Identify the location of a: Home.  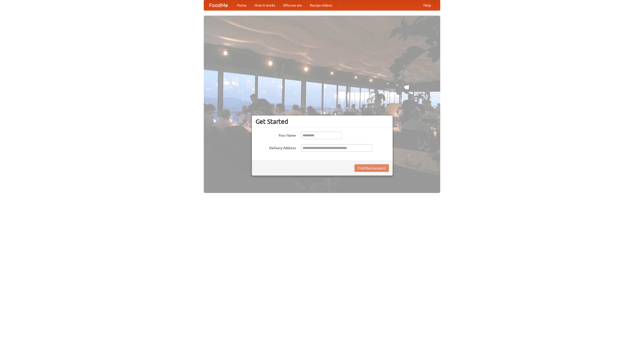
(242, 5).